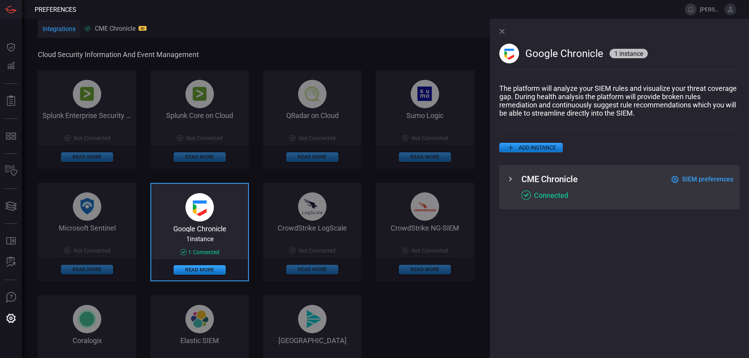 Image resolution: width=749 pixels, height=358 pixels. Describe the element at coordinates (11, 241) in the screenshot. I see `button: Rule Catalog` at that location.